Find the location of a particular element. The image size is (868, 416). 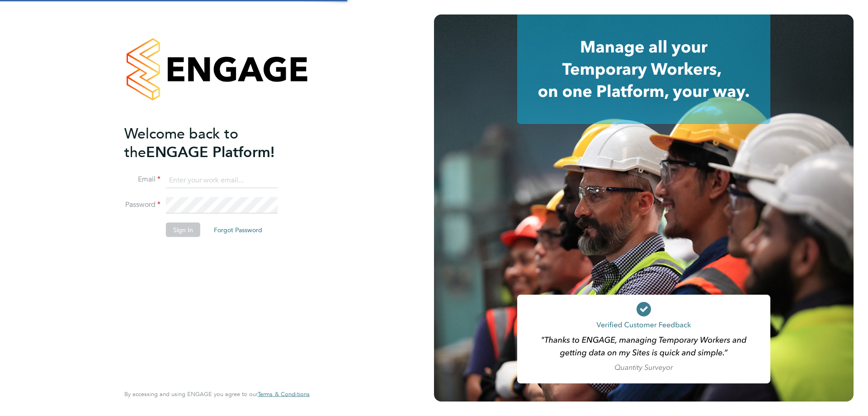

span: Terms & Conditions is located at coordinates (284, 394).